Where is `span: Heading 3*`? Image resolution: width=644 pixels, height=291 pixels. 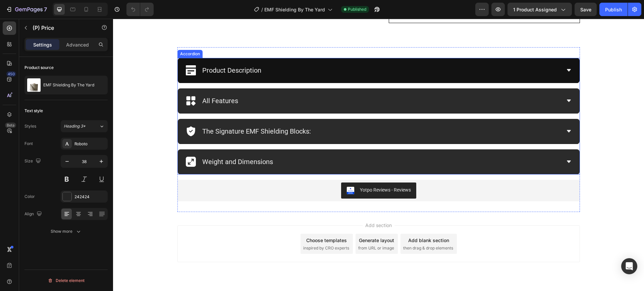 span: Heading 3* is located at coordinates (74, 126).